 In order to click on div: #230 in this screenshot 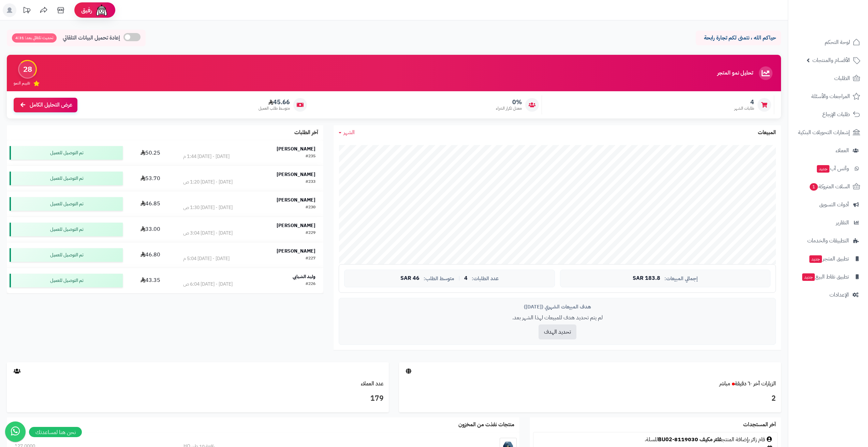, I will do `click(310, 208)`.